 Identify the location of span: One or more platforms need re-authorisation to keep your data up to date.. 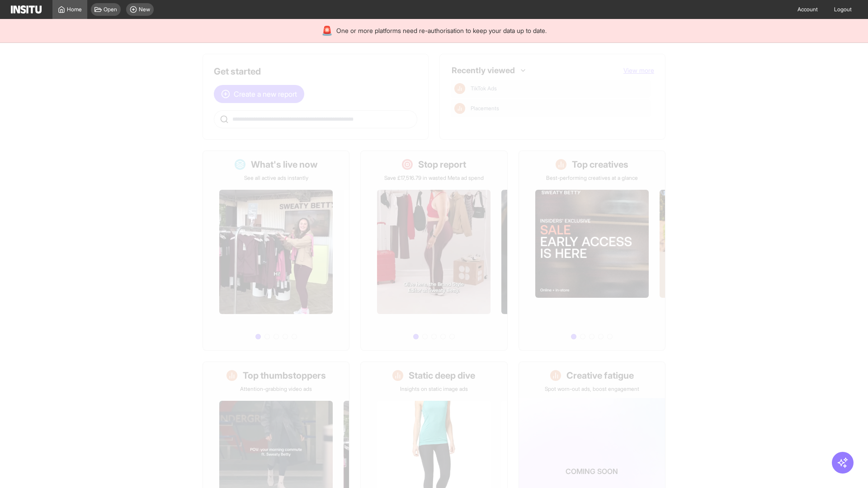
(441, 31).